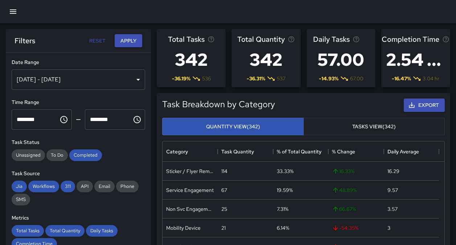 This screenshot has width=456, height=245. What do you see at coordinates (78, 218) in the screenshot?
I see `h6: Metrics` at bounding box center [78, 218].